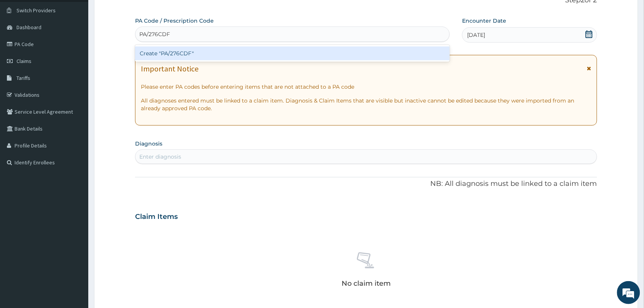  Describe the element at coordinates (135, 13) in the screenshot. I see `div: Minimize live chat window` at that location.